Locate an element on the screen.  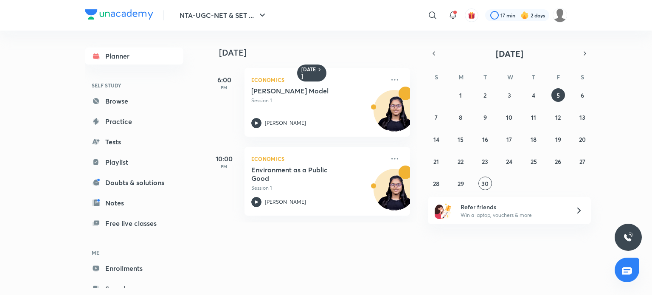
abbr: September 27, 2025 is located at coordinates (582, 161).